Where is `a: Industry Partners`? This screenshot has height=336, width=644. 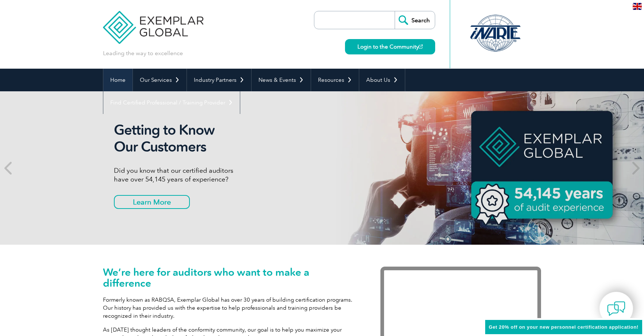
a: Industry Partners is located at coordinates (219, 80).